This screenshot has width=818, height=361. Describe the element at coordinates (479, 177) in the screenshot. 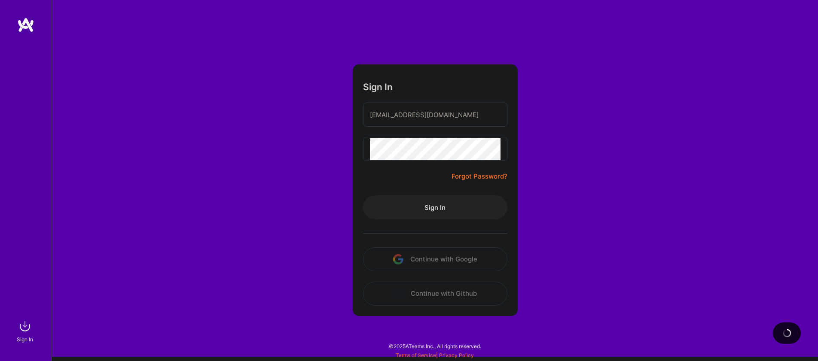

I see `a: Forgot Password?` at that location.